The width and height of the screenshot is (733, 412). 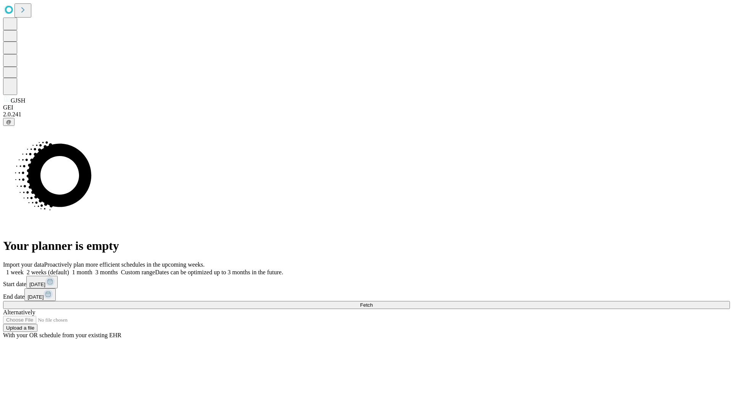 What do you see at coordinates (62, 335) in the screenshot?
I see `span: With your OR schedule from your existing EHR` at bounding box center [62, 335].